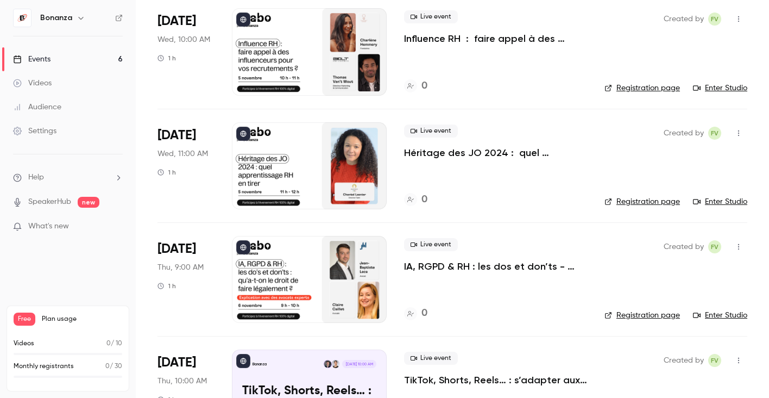 The image size is (769, 398). I want to click on div: Nov 6 Thu, 9:00 AM (Europe/Paris), so click(186, 279).